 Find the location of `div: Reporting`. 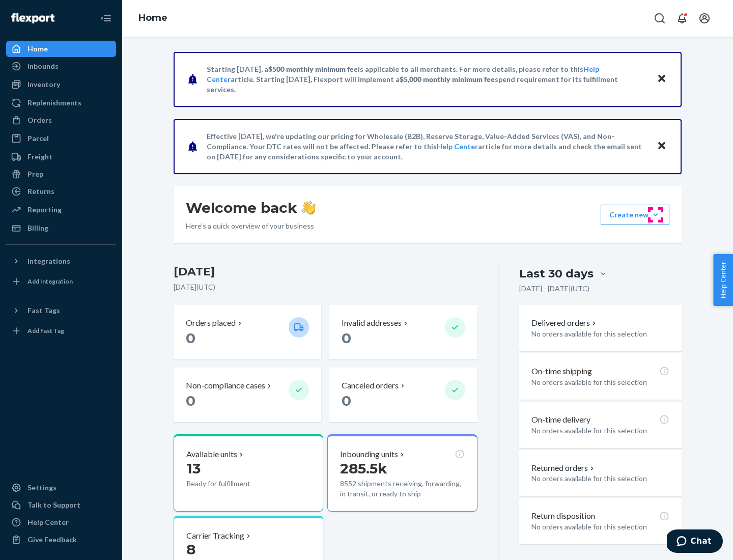

div: Reporting is located at coordinates (45, 210).